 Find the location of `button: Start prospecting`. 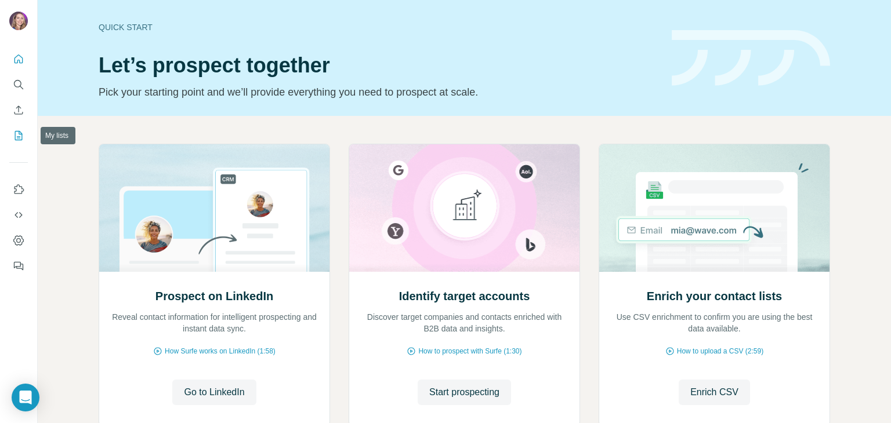

button: Start prospecting is located at coordinates (464, 393).